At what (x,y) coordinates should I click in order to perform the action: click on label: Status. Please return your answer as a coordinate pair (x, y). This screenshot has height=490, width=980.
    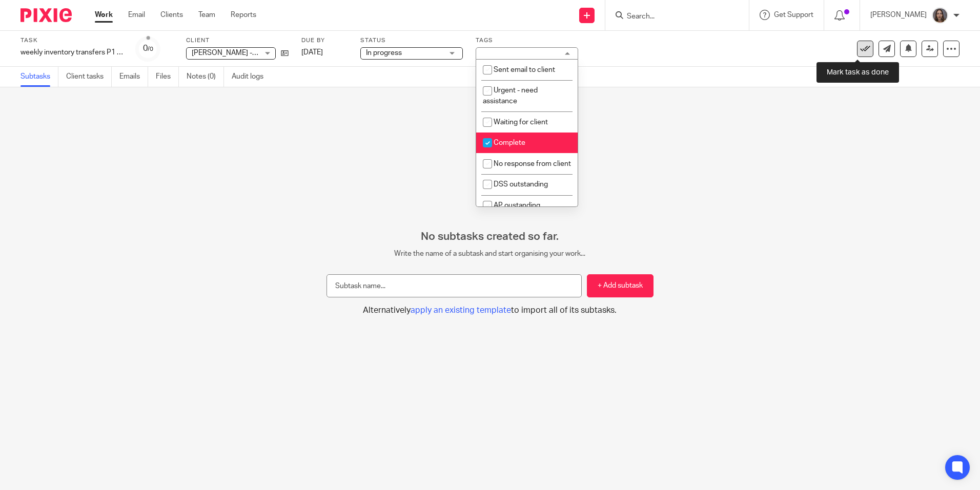
    Looking at the image, I should click on (412, 41).